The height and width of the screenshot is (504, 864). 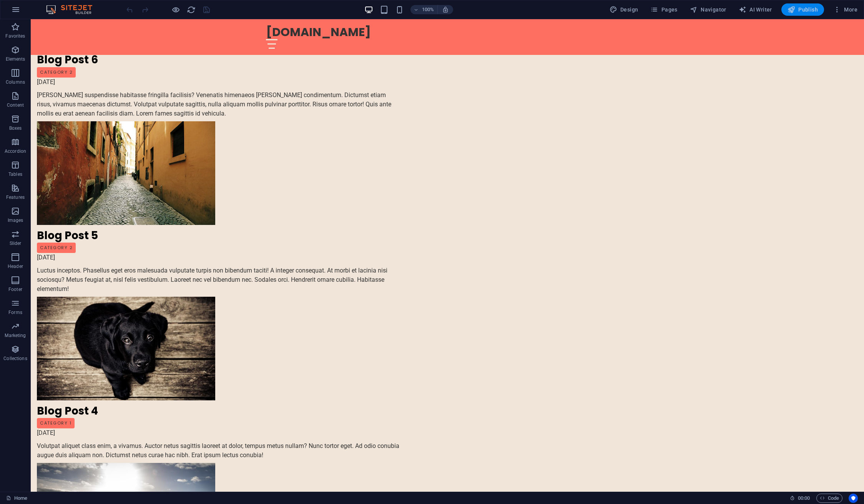 What do you see at coordinates (15, 359) in the screenshot?
I see `p: Collections` at bounding box center [15, 359].